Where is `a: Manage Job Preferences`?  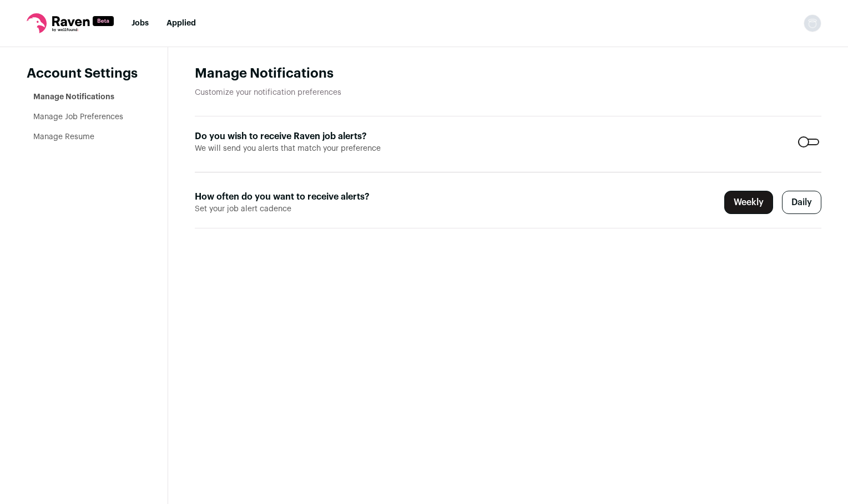 a: Manage Job Preferences is located at coordinates (78, 117).